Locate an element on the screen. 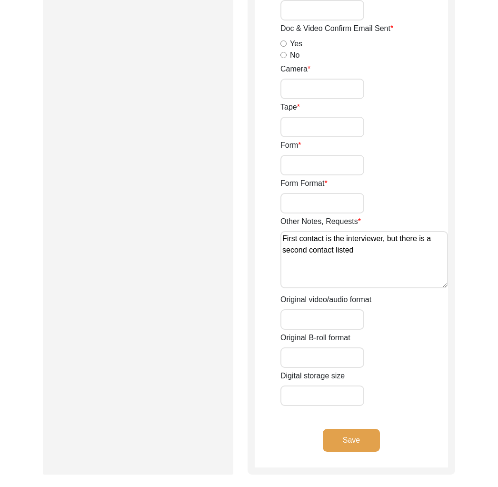 This screenshot has width=498, height=487. label: No is located at coordinates (295, 55).